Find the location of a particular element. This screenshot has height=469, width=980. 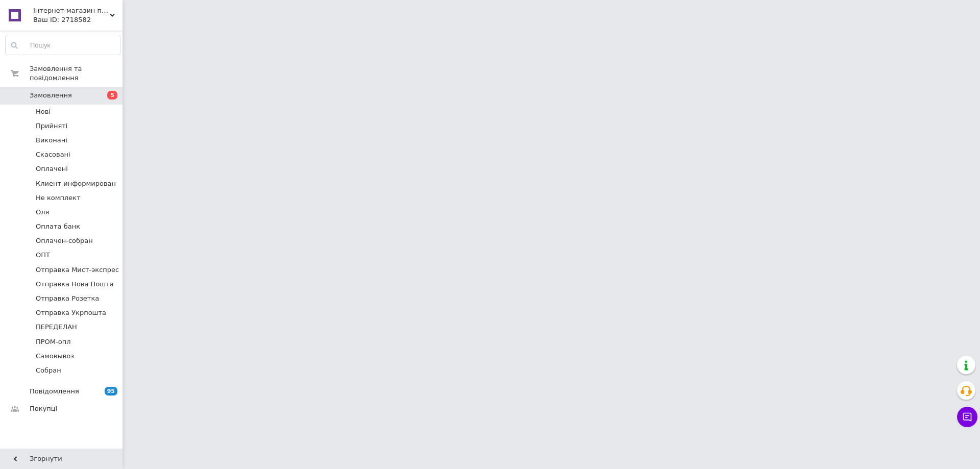

span: Оплата банк is located at coordinates (58, 227).